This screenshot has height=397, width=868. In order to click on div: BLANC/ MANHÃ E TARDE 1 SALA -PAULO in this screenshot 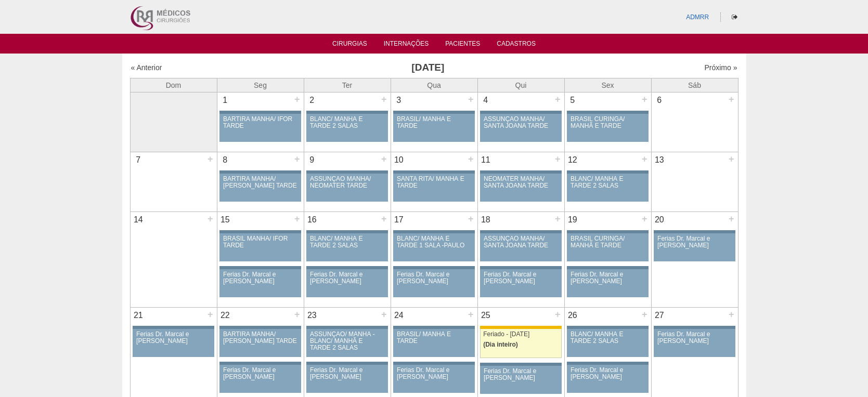, I will do `click(433, 242)`.